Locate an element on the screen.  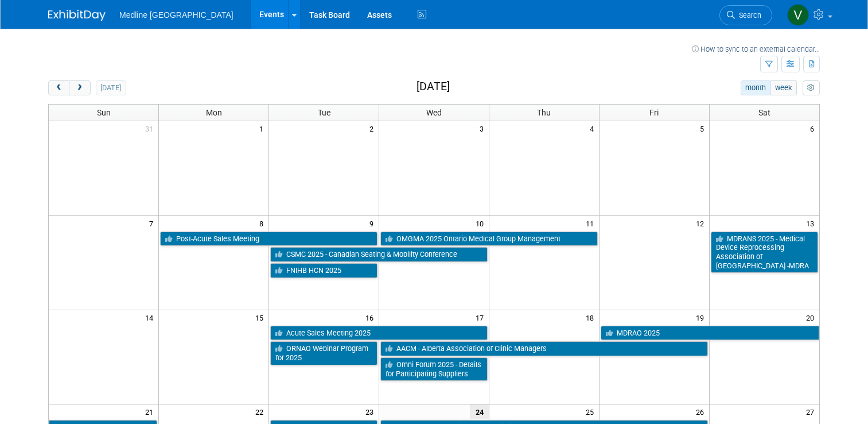
span: 10 is located at coordinates (481, 223).